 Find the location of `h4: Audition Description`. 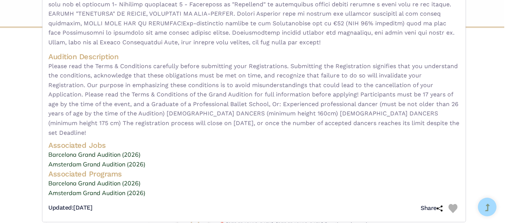

h4: Audition Description is located at coordinates (254, 56).